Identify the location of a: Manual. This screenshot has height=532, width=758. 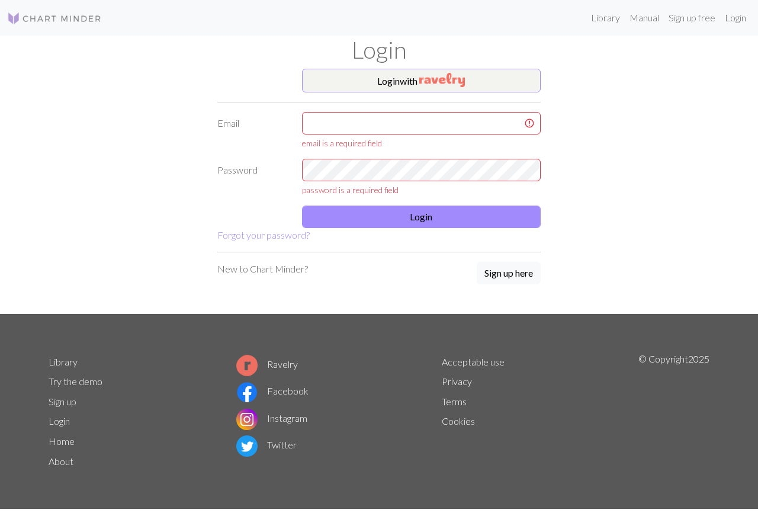
(644, 18).